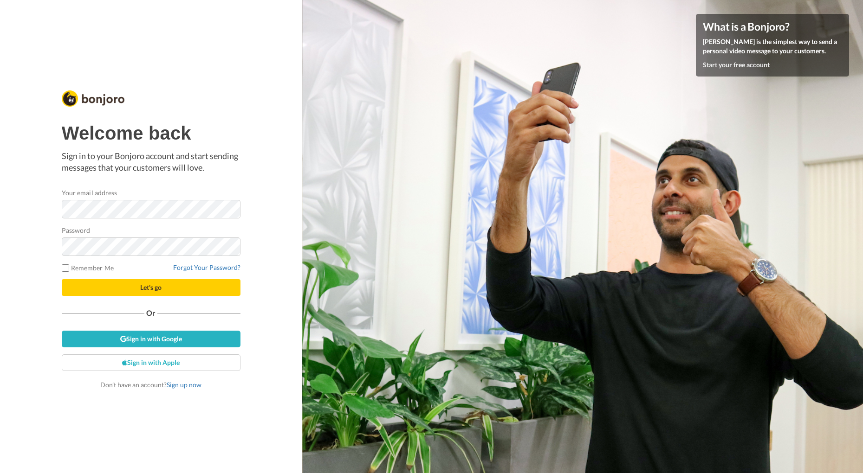 The width and height of the screenshot is (863, 473). Describe the element at coordinates (151, 385) in the screenshot. I see `span: Don’t have an account?` at that location.